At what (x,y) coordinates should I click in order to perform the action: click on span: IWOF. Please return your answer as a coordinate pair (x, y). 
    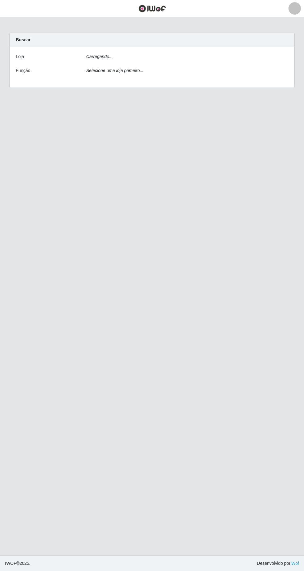
    Looking at the image, I should click on (11, 563).